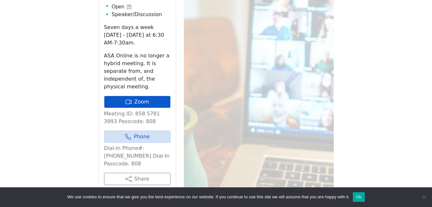  Describe the element at coordinates (137, 179) in the screenshot. I see `button: Share` at that location.